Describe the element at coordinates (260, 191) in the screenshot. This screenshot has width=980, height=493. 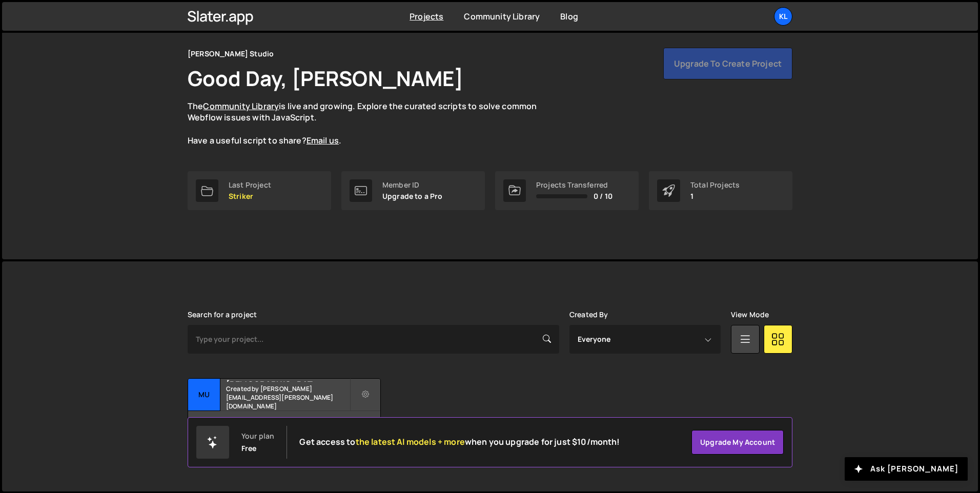
I see `a: Last Project Striker` at that location.